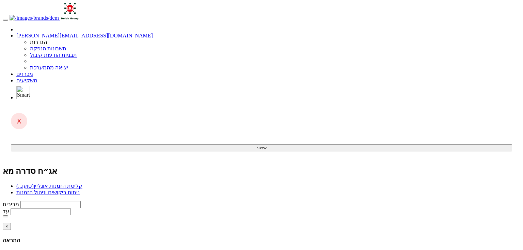  I want to click on button: אישור, so click(261, 148).